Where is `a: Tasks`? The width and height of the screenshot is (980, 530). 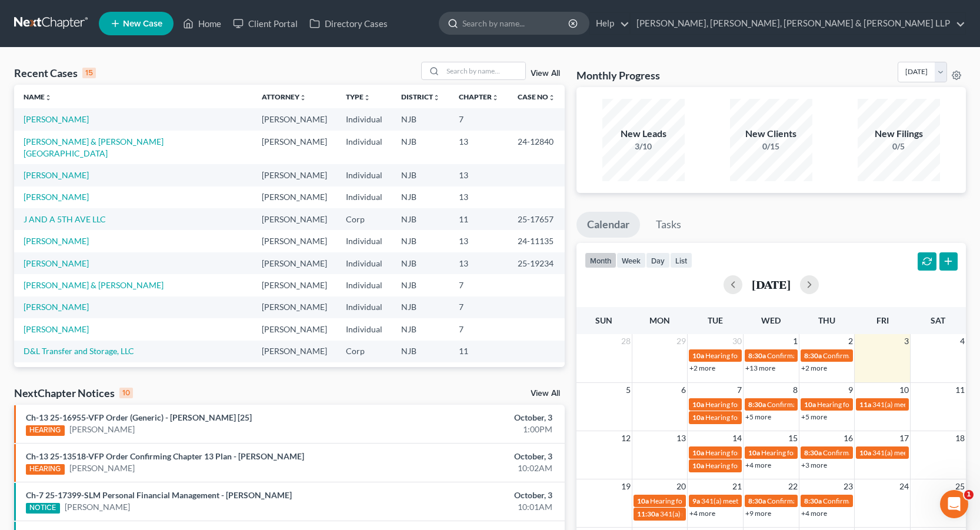 a: Tasks is located at coordinates (669, 225).